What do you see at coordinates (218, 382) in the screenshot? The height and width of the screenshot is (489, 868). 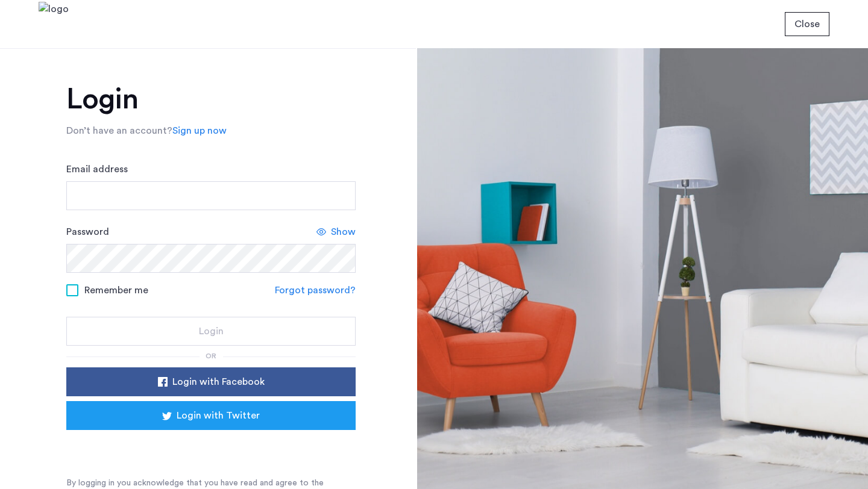 I see `span: Login with Facebook` at bounding box center [218, 382].